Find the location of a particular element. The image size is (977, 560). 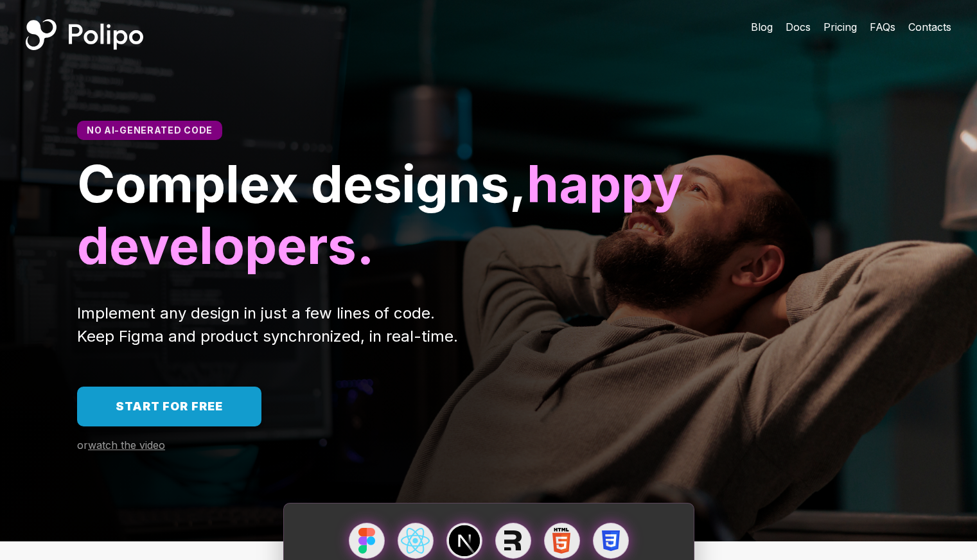

span: FAQs is located at coordinates (883, 27).